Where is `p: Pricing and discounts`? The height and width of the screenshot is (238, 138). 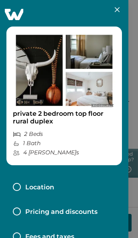 p: Pricing and discounts is located at coordinates (61, 212).